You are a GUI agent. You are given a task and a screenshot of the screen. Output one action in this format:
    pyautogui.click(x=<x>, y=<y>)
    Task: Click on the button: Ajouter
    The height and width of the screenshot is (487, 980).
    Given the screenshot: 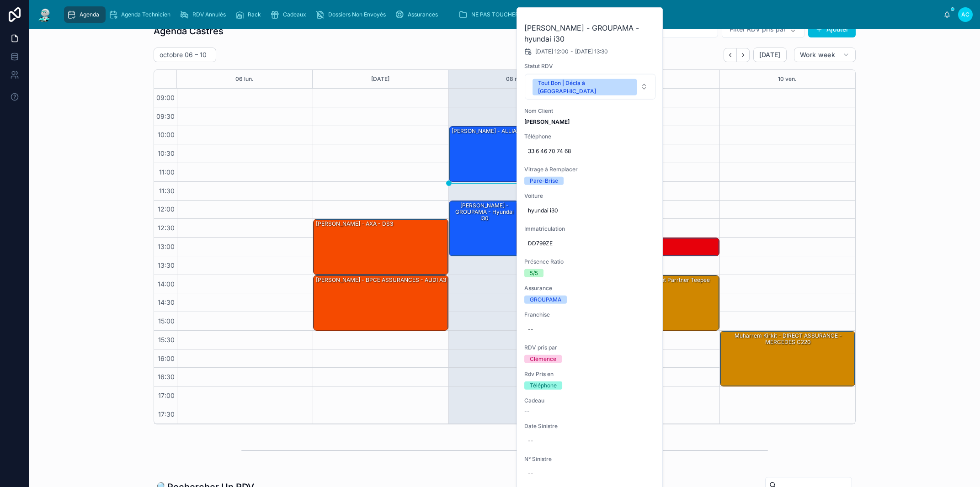 What is the action you would take?
    pyautogui.click(x=832, y=29)
    